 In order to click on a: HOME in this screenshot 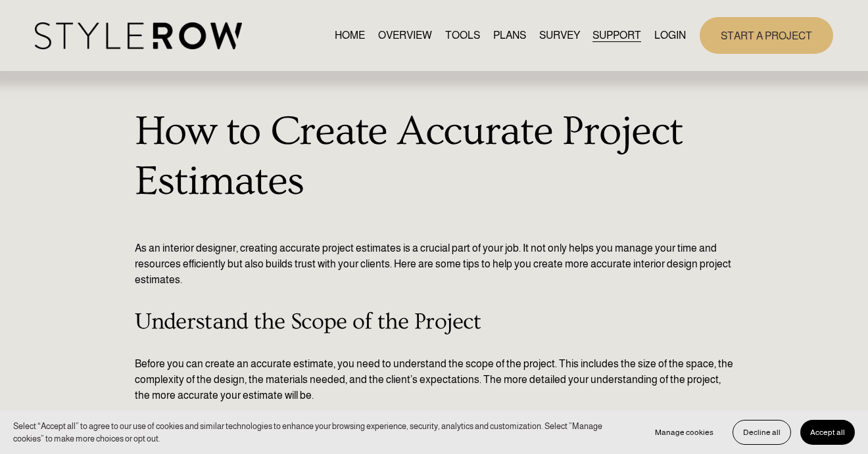, I will do `click(350, 35)`.